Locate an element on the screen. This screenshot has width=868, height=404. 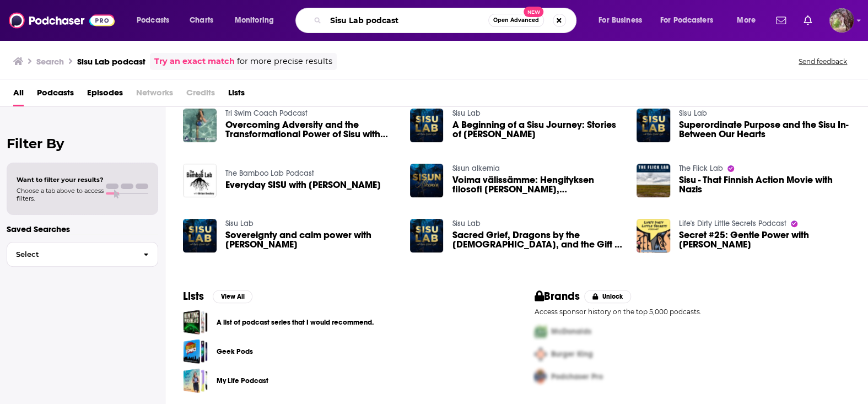
a: Charts is located at coordinates (201, 21).